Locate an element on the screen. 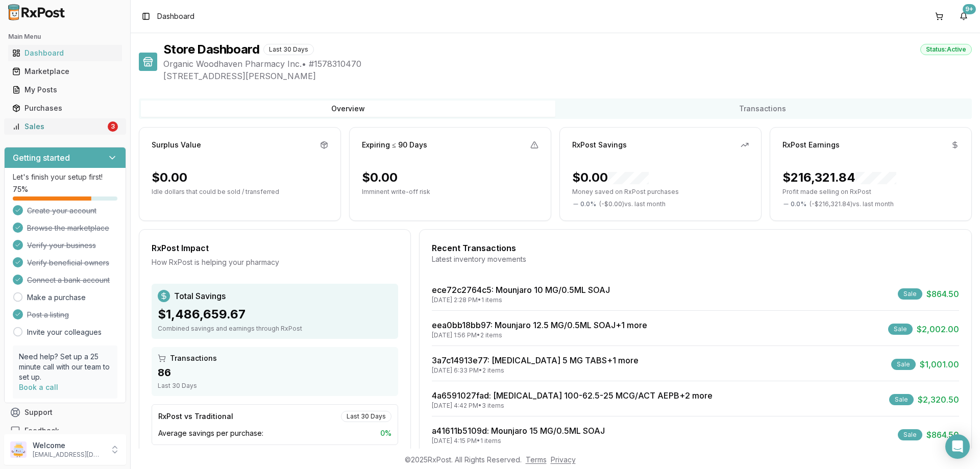 This screenshot has height=469, width=980. a: a41611b5109d: Mounjaro 15 MG/0.5ML SOAJ is located at coordinates (518, 431).